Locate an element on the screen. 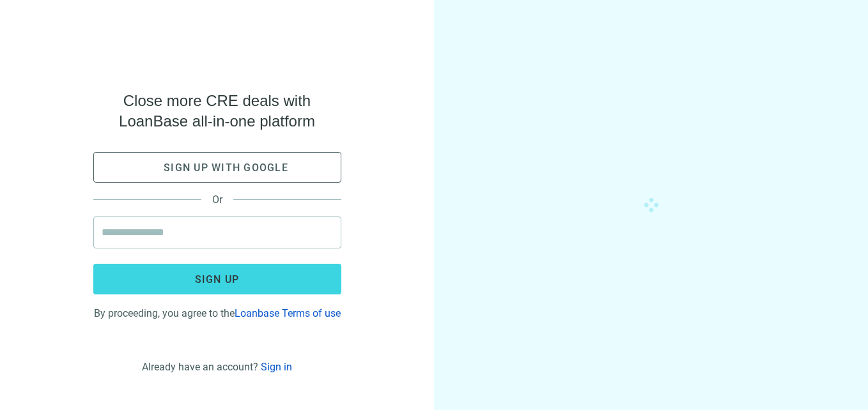 The image size is (868, 410). button: Sign up with google is located at coordinates (217, 167).